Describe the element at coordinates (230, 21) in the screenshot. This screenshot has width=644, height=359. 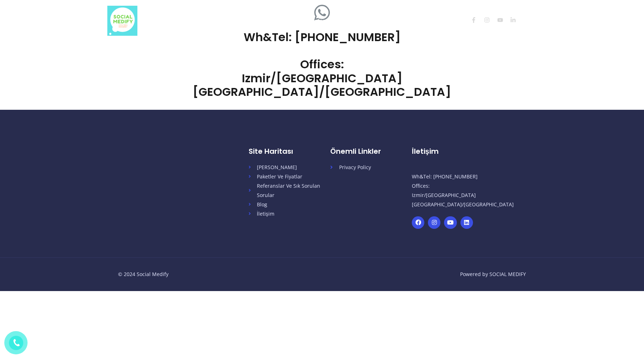
I see `a: Anasayfa` at that location.